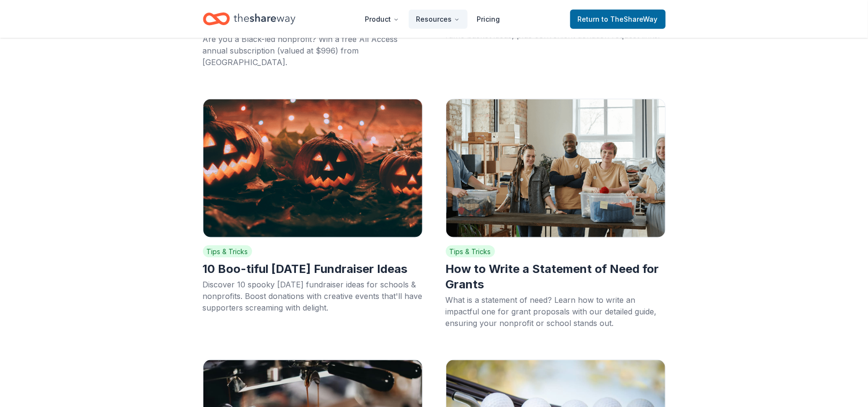  I want to click on span: Return, so click(619, 19).